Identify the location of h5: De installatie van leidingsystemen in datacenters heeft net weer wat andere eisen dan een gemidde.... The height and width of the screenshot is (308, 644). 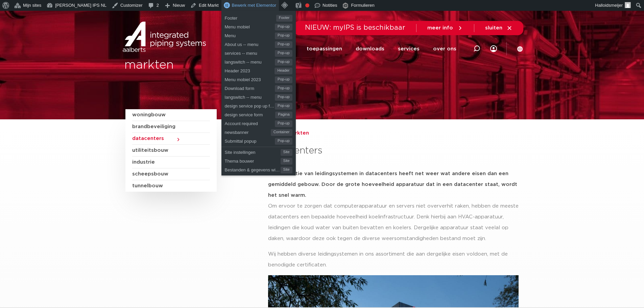
(393, 185).